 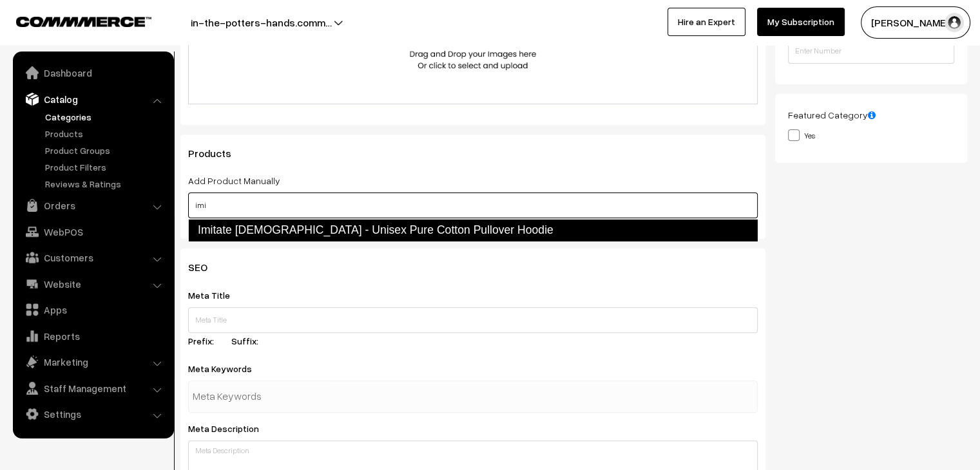 I want to click on a: My Subscription, so click(x=801, y=22).